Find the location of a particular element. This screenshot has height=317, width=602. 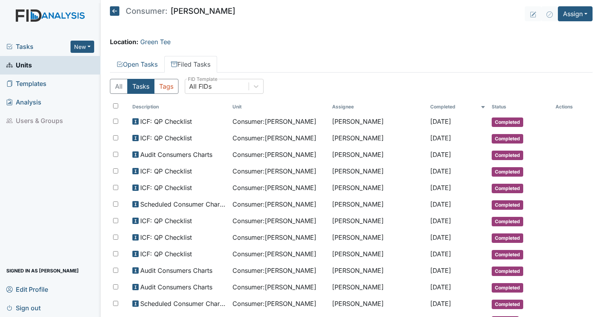

span: Units is located at coordinates (19, 65).